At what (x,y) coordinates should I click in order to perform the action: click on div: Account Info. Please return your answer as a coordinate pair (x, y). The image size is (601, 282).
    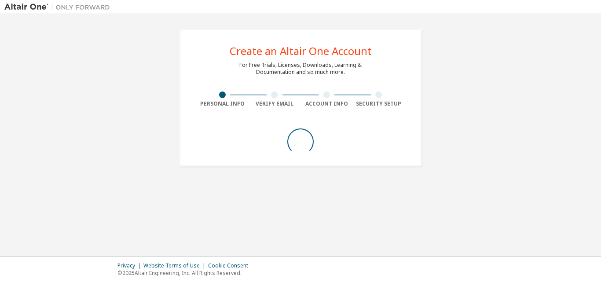
    Looking at the image, I should click on (327, 104).